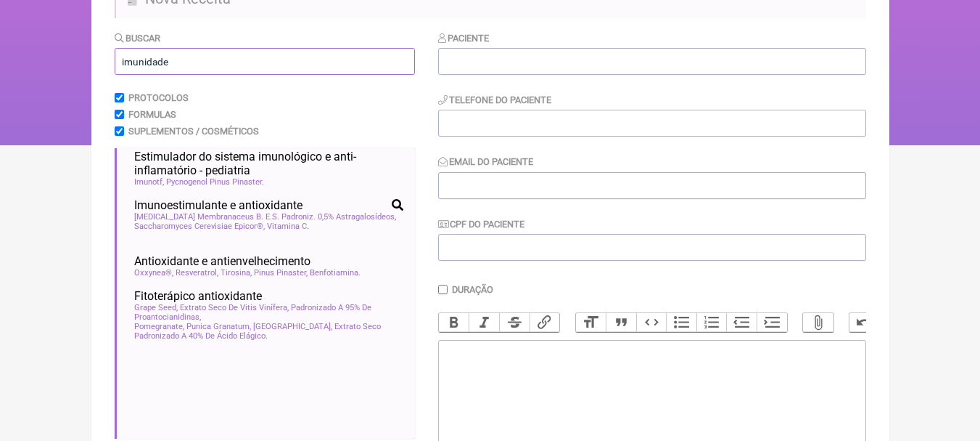 This screenshot has height=441, width=980. Describe the element at coordinates (463, 38) in the screenshot. I see `label: Paciente` at that location.